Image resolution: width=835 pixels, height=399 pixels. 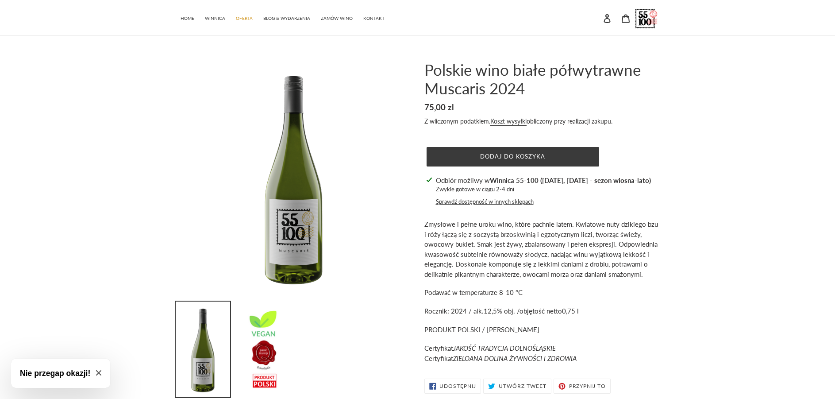 I want to click on p: Zwykle gotowe w ciągu 2-4 dni, so click(x=543, y=189).